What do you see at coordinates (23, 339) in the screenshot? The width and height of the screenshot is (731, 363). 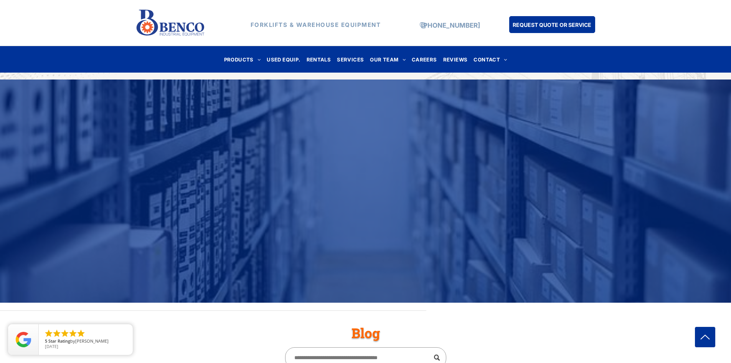 I see `img: Review Rating` at bounding box center [23, 339].